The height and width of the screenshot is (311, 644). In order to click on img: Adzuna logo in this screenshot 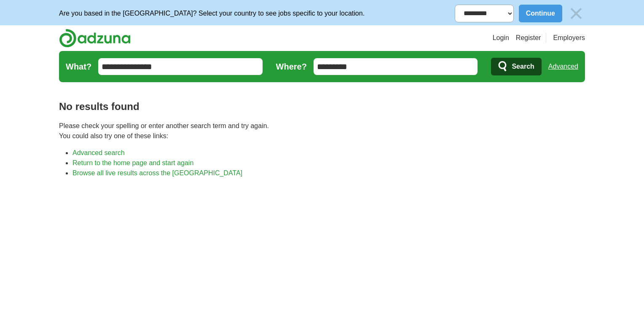, I will do `click(95, 38)`.